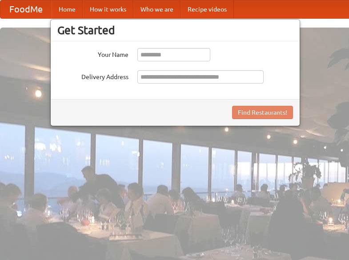  Describe the element at coordinates (175, 30) in the screenshot. I see `h3: Get Started` at that location.